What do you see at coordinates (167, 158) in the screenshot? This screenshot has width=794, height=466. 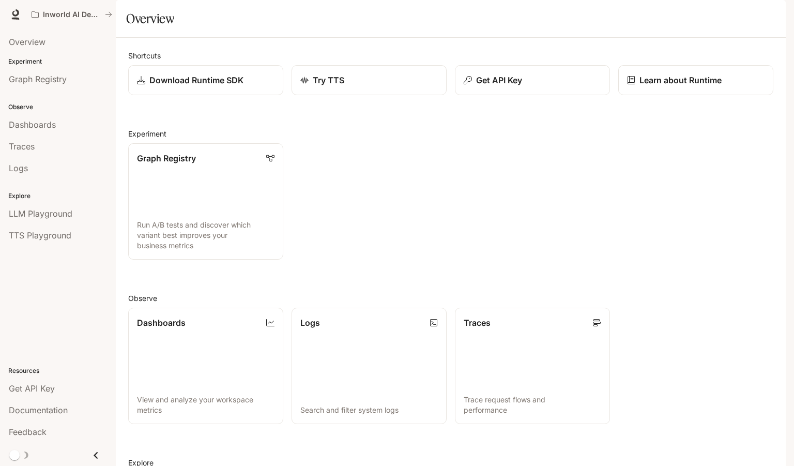 I see `p: Graph Registry` at bounding box center [167, 158].